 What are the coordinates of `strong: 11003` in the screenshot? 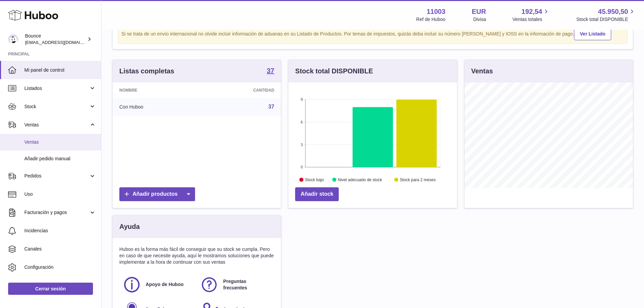 It's located at (436, 12).